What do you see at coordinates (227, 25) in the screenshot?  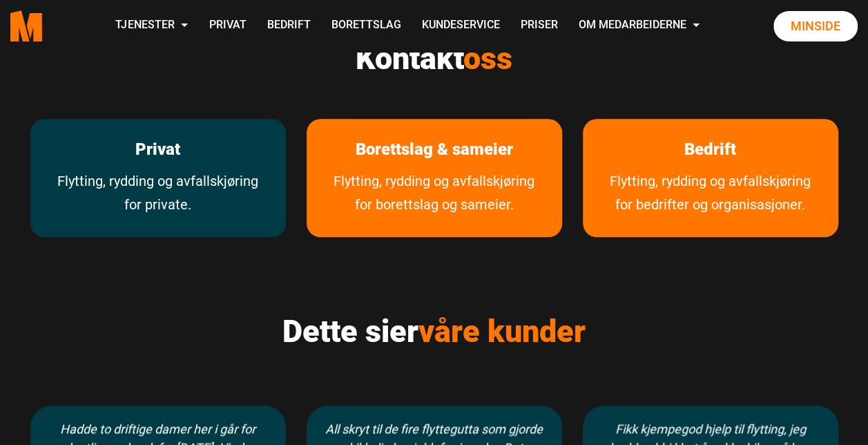 I see `a: Privat` at bounding box center [227, 25].